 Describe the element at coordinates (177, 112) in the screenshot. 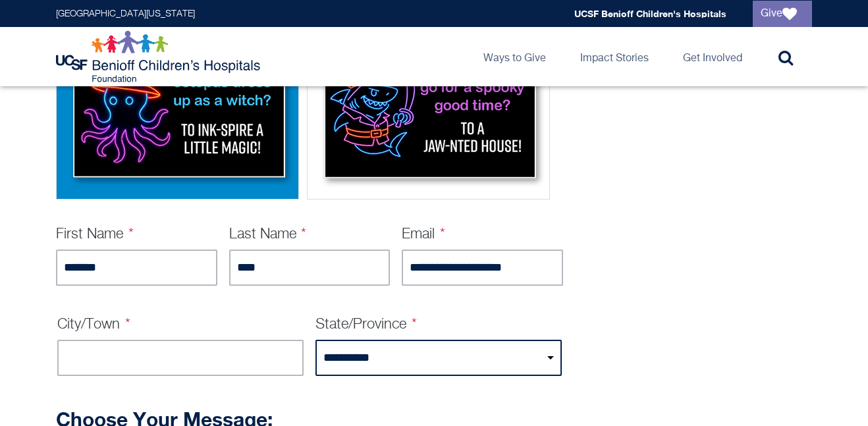

I see `div: Octopus` at that location.